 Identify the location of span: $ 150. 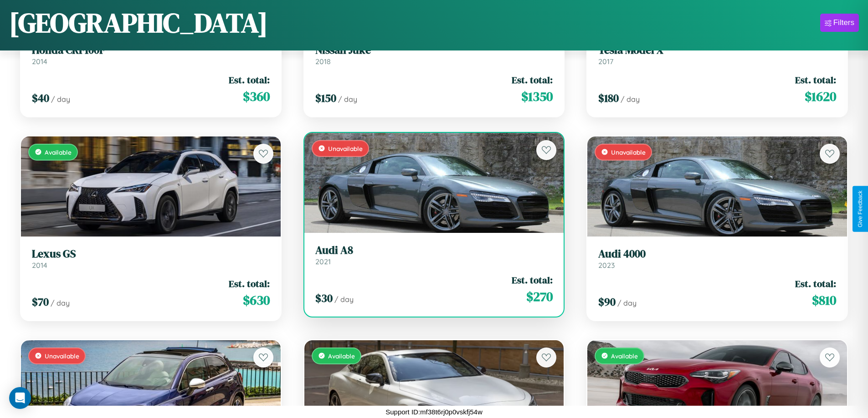
(326, 97).